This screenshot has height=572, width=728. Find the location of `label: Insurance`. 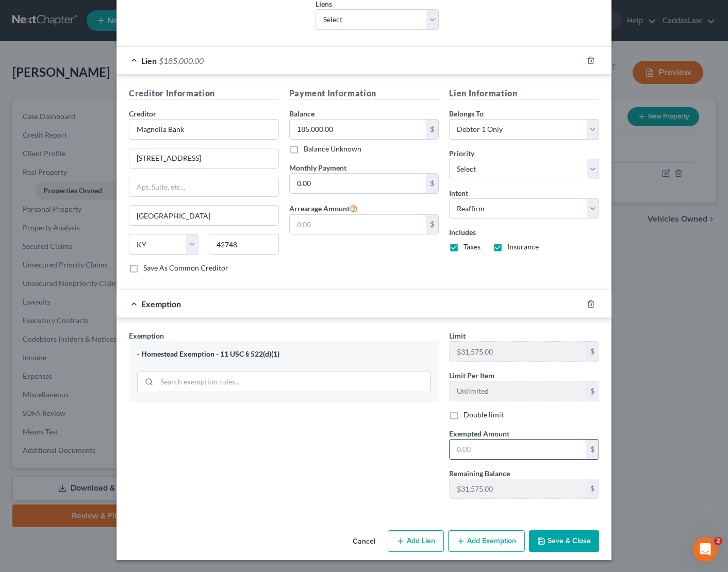

label: Insurance is located at coordinates (523, 247).